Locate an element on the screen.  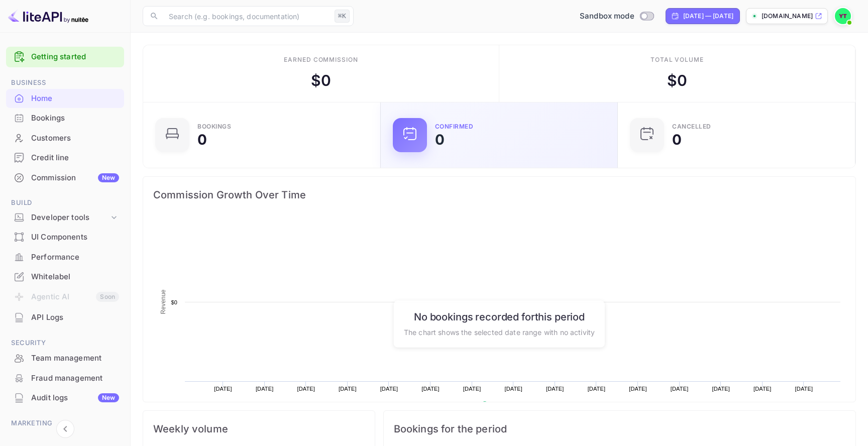
div: Getting started is located at coordinates (65, 57).